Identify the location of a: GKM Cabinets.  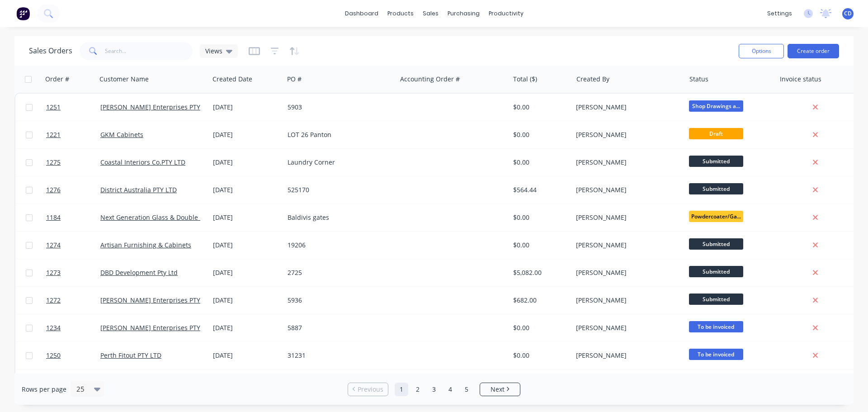
(122, 135).